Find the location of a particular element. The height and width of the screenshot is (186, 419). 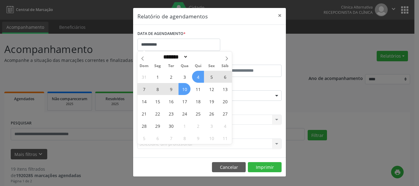

span: Outubro 2, 2025 is located at coordinates (198, 126).